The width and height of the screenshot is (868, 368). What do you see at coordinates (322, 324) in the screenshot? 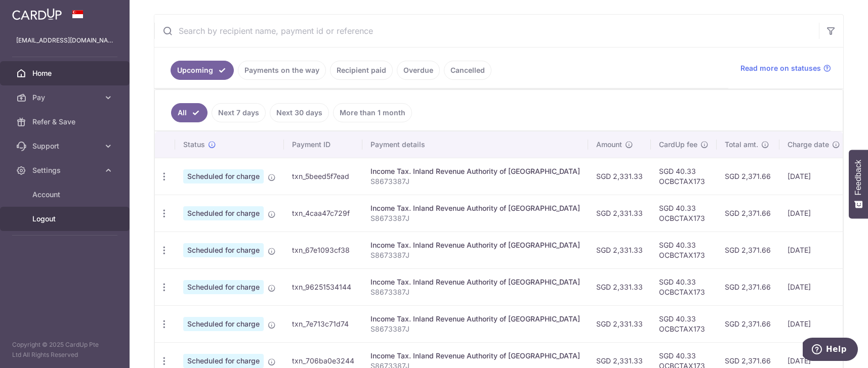
I see `td: txn_7e713c71d74` at bounding box center [322, 324].